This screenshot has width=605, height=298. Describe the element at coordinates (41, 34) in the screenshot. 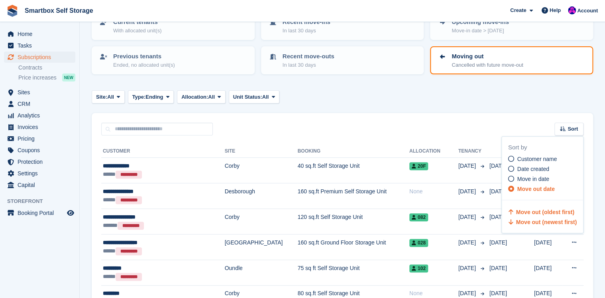

I see `span: Home` at that location.